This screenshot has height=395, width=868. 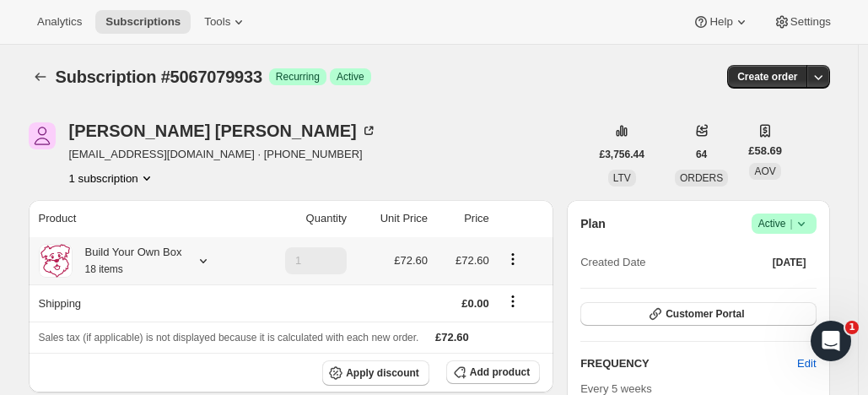 I want to click on span: Help, so click(x=721, y=22).